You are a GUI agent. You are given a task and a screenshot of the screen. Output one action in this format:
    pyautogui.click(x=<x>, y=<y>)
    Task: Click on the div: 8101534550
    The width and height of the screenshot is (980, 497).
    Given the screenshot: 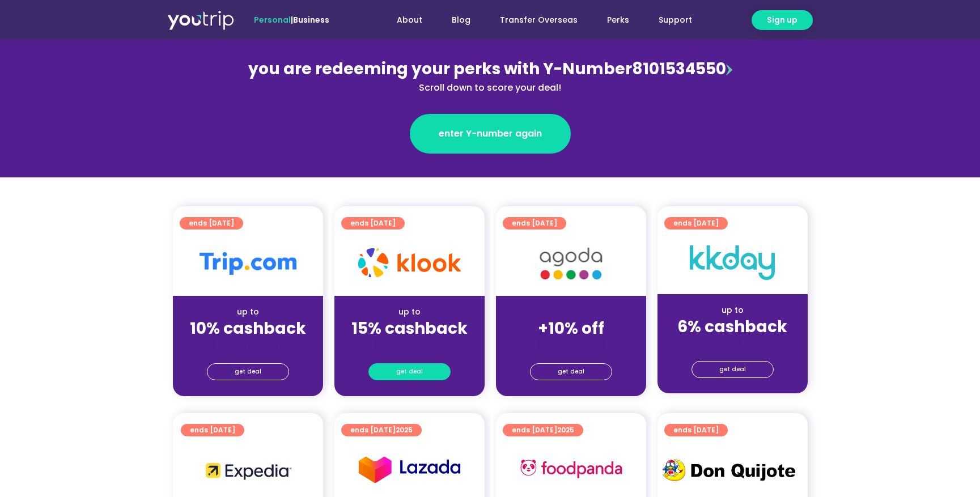 What is the action you would take?
    pyautogui.click(x=491, y=76)
    